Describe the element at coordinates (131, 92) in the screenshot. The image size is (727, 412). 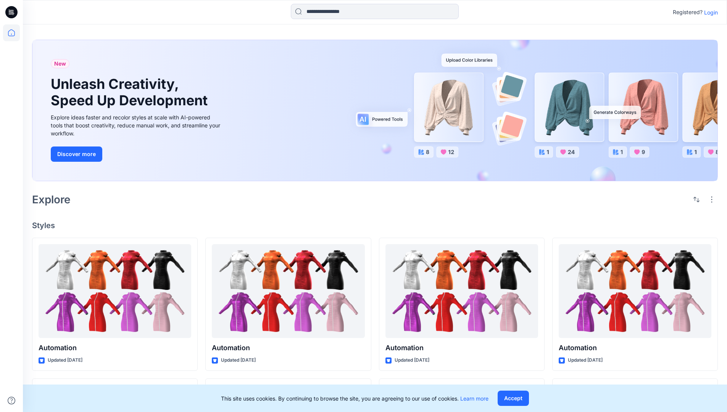
I see `h1: Unleash Creativity, Speed Up Development` at that location.